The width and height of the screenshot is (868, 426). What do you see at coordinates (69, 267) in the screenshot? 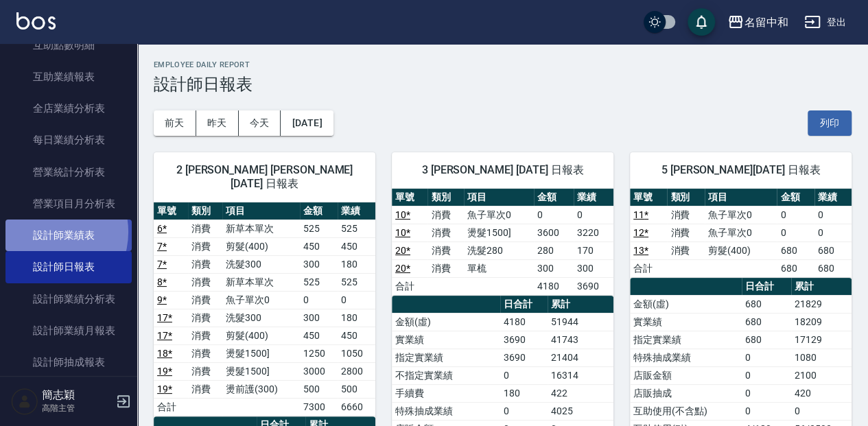
I see `a: 設計師日報表` at bounding box center [69, 267].